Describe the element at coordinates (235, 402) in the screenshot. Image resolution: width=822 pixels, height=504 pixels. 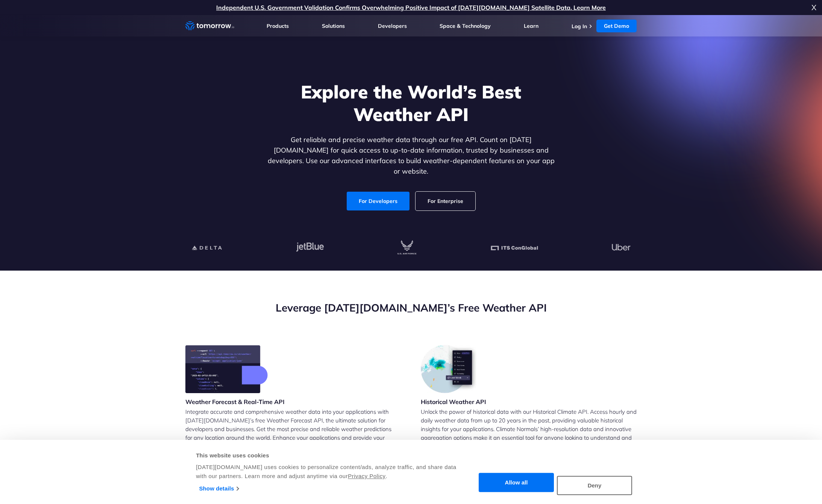
I see `h3: Weather Forecast & Real-Time API` at that location.